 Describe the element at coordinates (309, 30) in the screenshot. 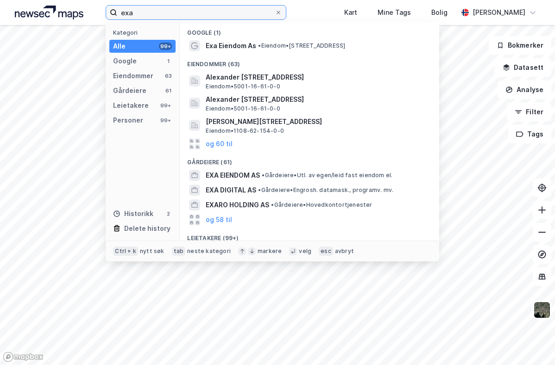

I see `div: Google (1)` at that location.